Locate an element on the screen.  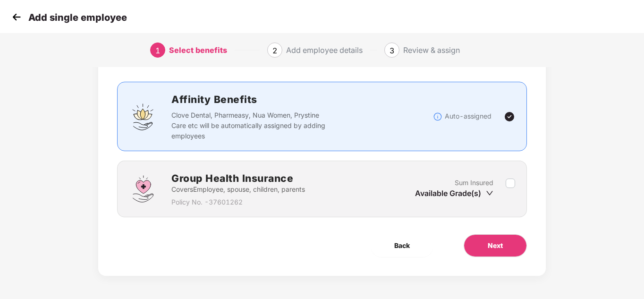
div: Review & assign is located at coordinates (432, 50).